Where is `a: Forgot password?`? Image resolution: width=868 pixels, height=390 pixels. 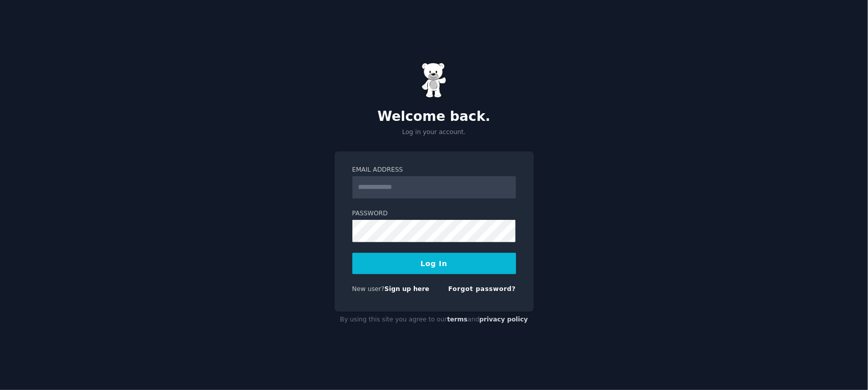
a: Forgot password? is located at coordinates (482, 289).